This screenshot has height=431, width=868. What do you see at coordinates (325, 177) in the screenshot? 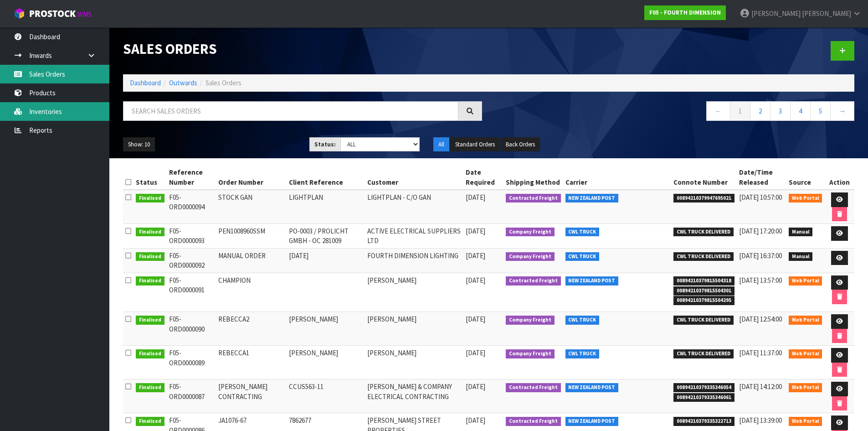
I see `th: Client Reference` at bounding box center [325, 177].